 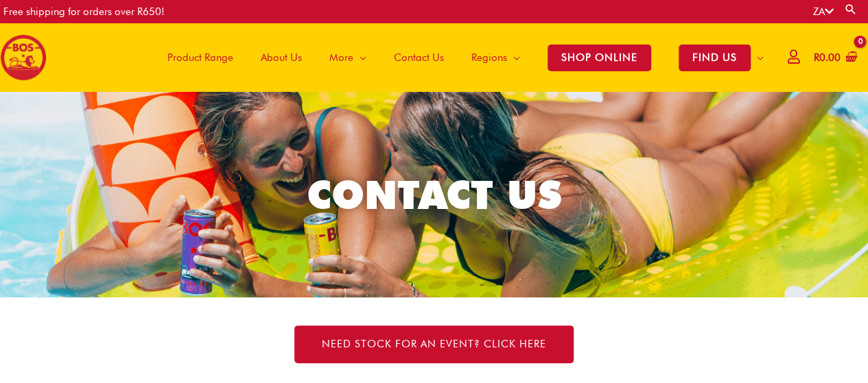 What do you see at coordinates (834, 58) in the screenshot?
I see `a: View Shopping Cart, empty` at bounding box center [834, 58].